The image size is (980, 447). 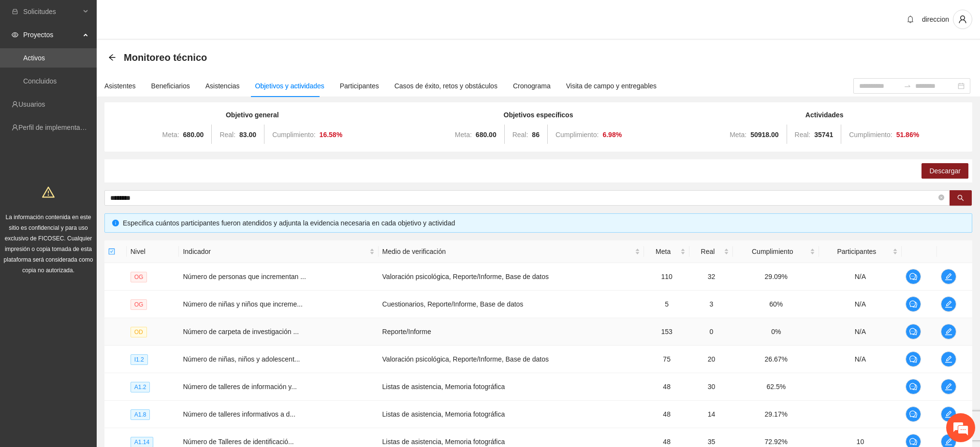 What do you see at coordinates (331, 135) in the screenshot?
I see `strong: 16.58 %` at bounding box center [331, 135].